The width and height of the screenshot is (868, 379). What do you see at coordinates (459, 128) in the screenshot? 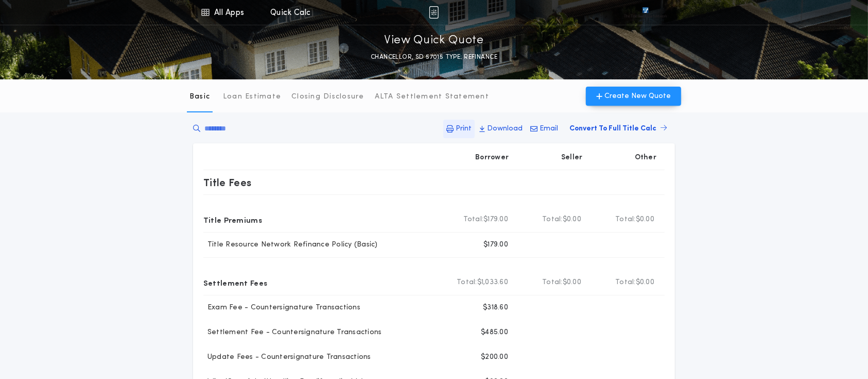
I see `button: Print` at bounding box center [459, 128].